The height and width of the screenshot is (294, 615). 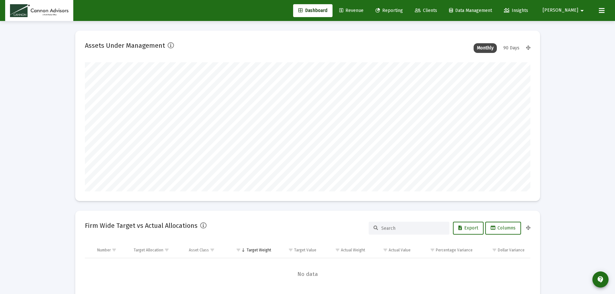 What do you see at coordinates (206, 250) in the screenshot?
I see `td: Column Asset Class` at bounding box center [206, 250].